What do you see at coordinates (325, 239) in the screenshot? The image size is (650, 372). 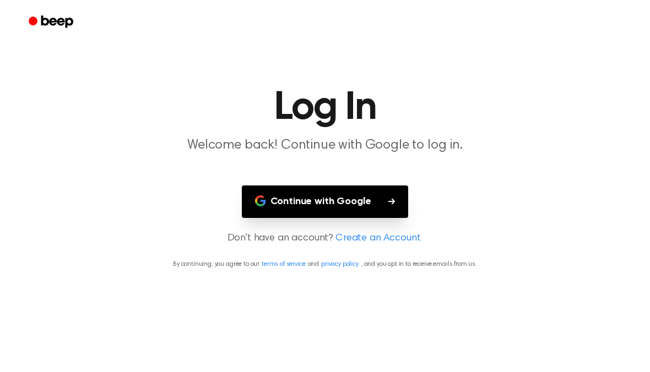 I see `p: Don't have an account?` at bounding box center [325, 239].